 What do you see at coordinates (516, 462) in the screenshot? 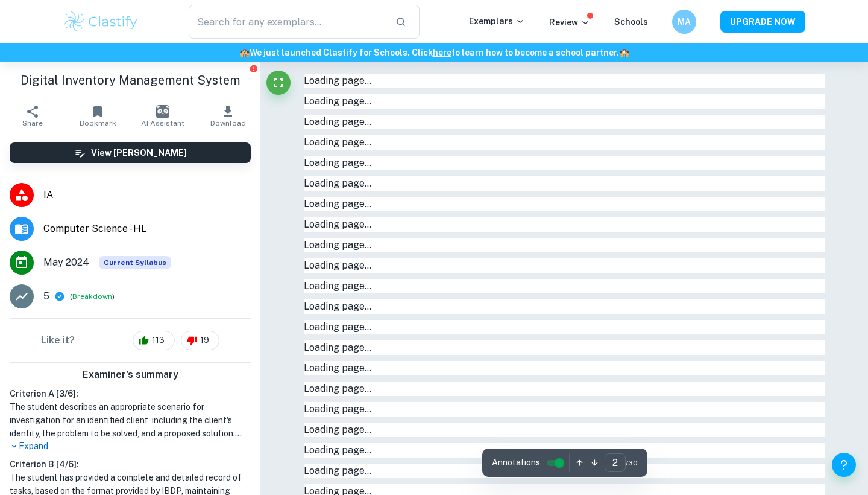
I see `span: Annotations` at bounding box center [516, 462].